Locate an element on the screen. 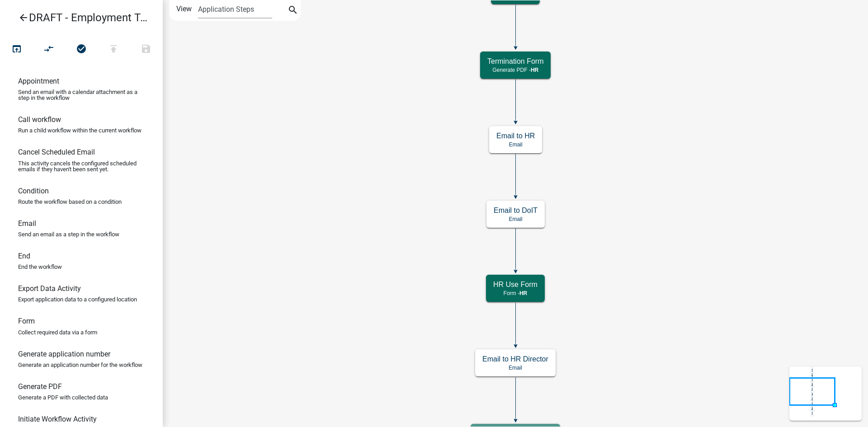 This screenshot has height=427, width=868. p: Collect required data via a form is located at coordinates (58, 332).